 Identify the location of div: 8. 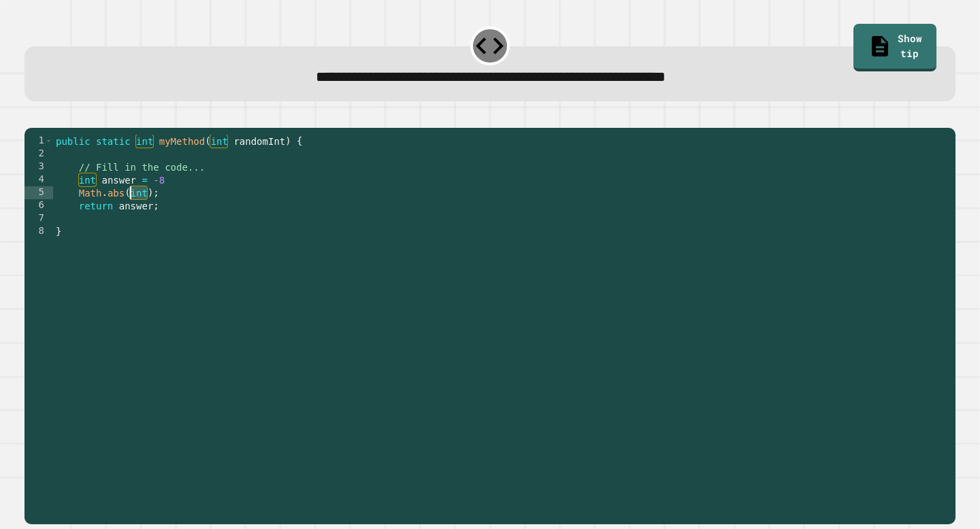
(39, 231).